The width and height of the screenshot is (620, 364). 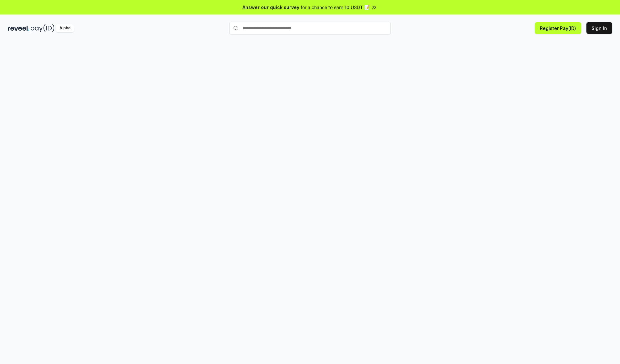 What do you see at coordinates (271, 7) in the screenshot?
I see `span: Answer our quick survey` at bounding box center [271, 7].